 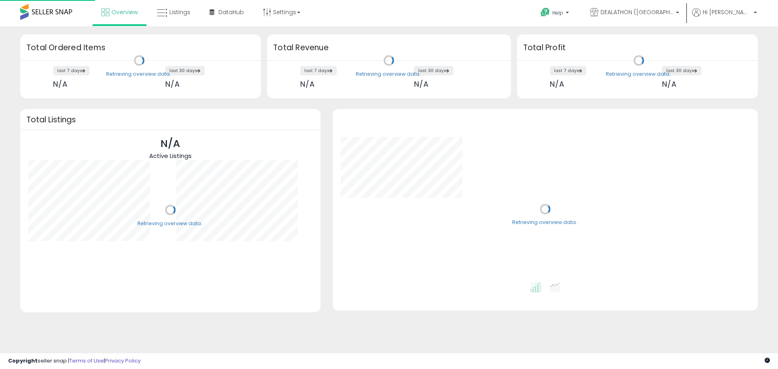 What do you see at coordinates (180, 12) in the screenshot?
I see `span: Listings` at bounding box center [180, 12].